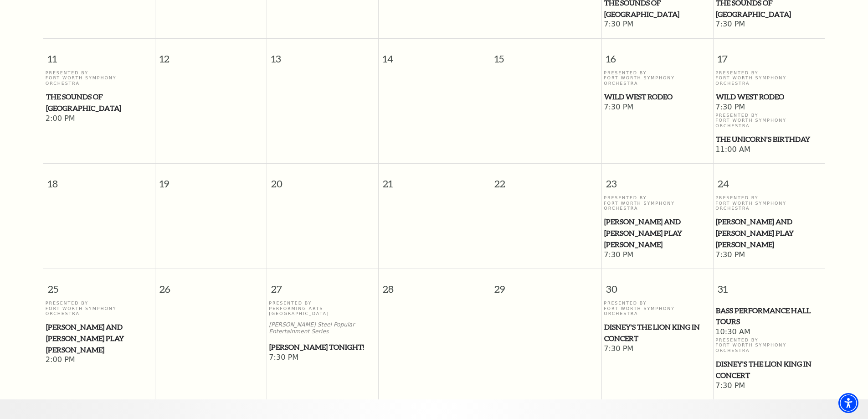 Image resolution: width=868 pixels, height=419 pixels. Describe the element at coordinates (769, 316) in the screenshot. I see `a: Bass Performance Hall Tours` at that location.